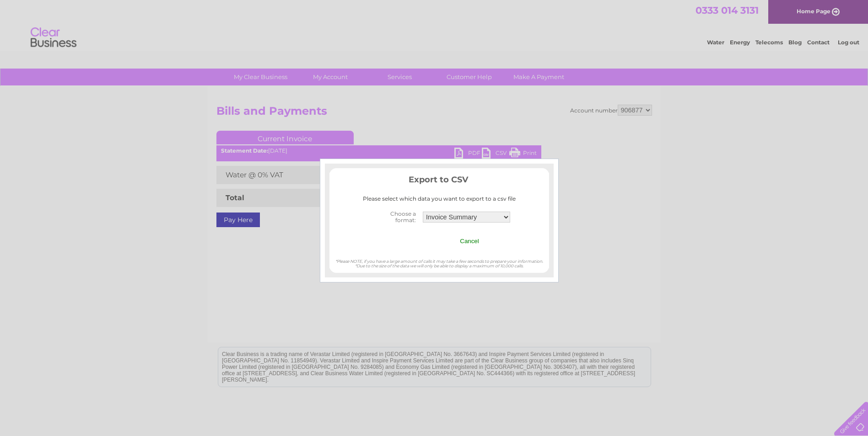 Image resolution: width=868 pixels, height=436 pixels. Describe the element at coordinates (727, 10) in the screenshot. I see `a: 0333 014 3131` at that location.